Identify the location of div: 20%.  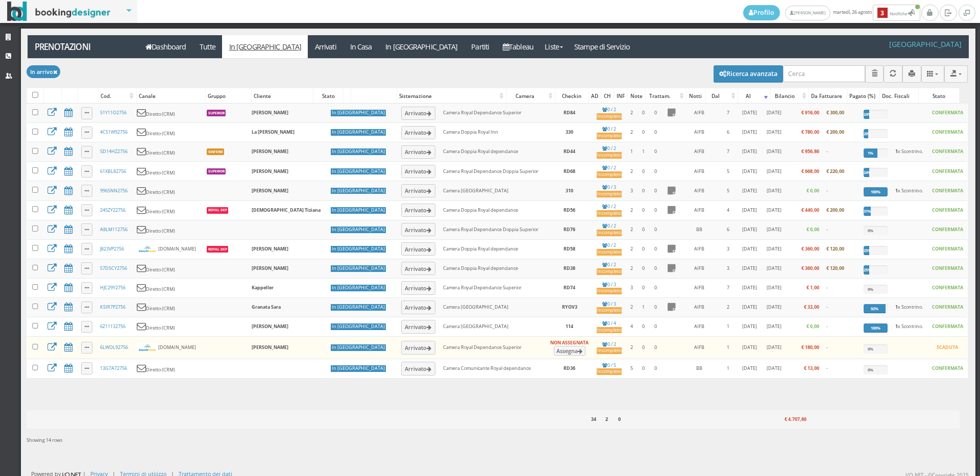
(867, 133).